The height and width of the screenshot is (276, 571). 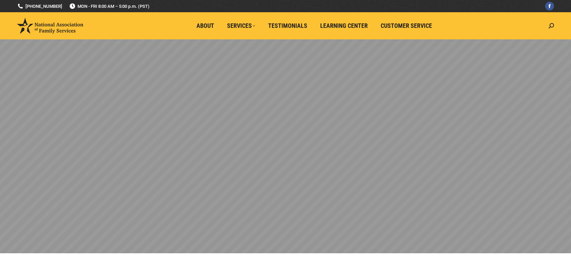 What do you see at coordinates (50, 26) in the screenshot?
I see `img: National Association of Family Services` at bounding box center [50, 26].